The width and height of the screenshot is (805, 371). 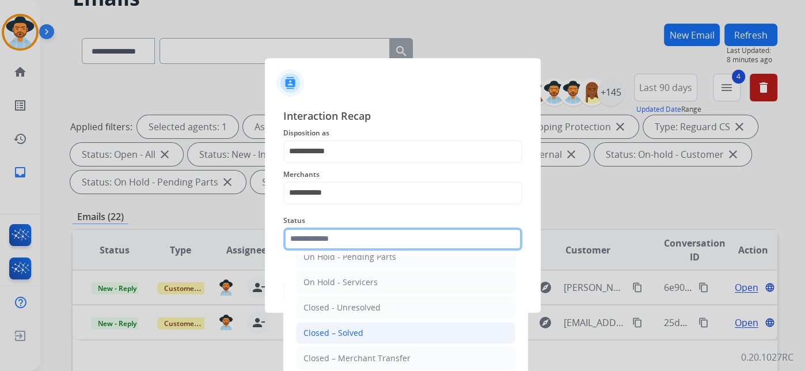 I want to click on div: Closed – Merchant Transfer, so click(x=357, y=358).